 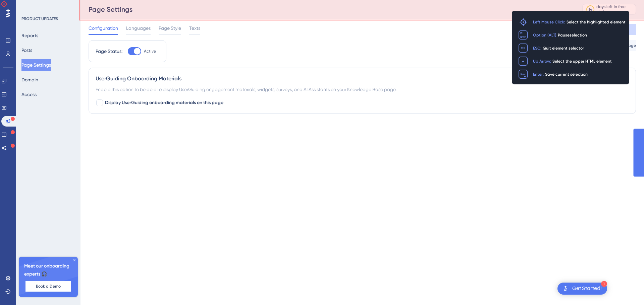 I want to click on span: Quit element selector, so click(x=563, y=48).